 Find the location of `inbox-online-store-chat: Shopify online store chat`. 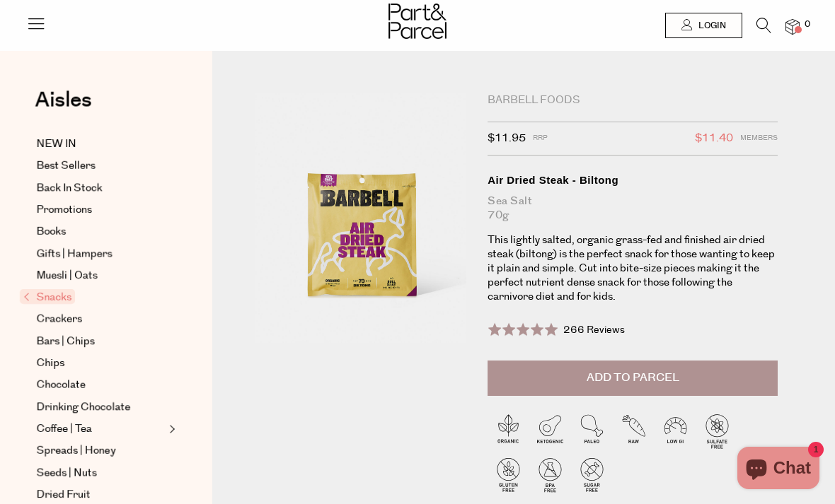

inbox-online-store-chat: Shopify online store chat is located at coordinates (778, 469).